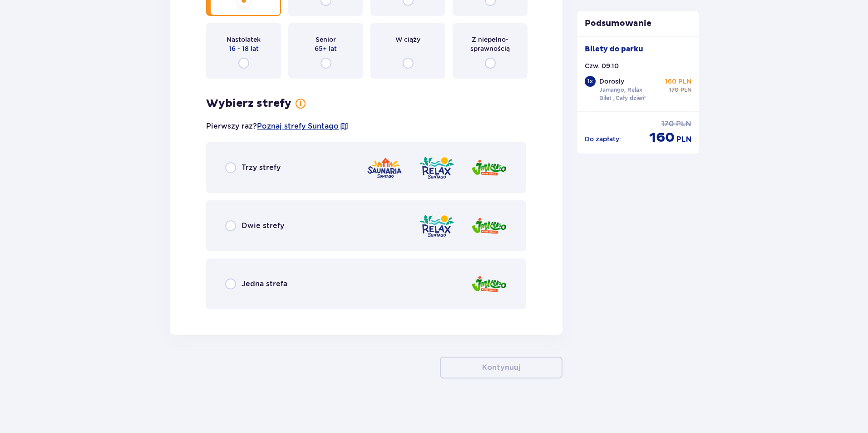  What do you see at coordinates (277, 126) in the screenshot?
I see `p: Pierwszy raz?` at bounding box center [277, 126].